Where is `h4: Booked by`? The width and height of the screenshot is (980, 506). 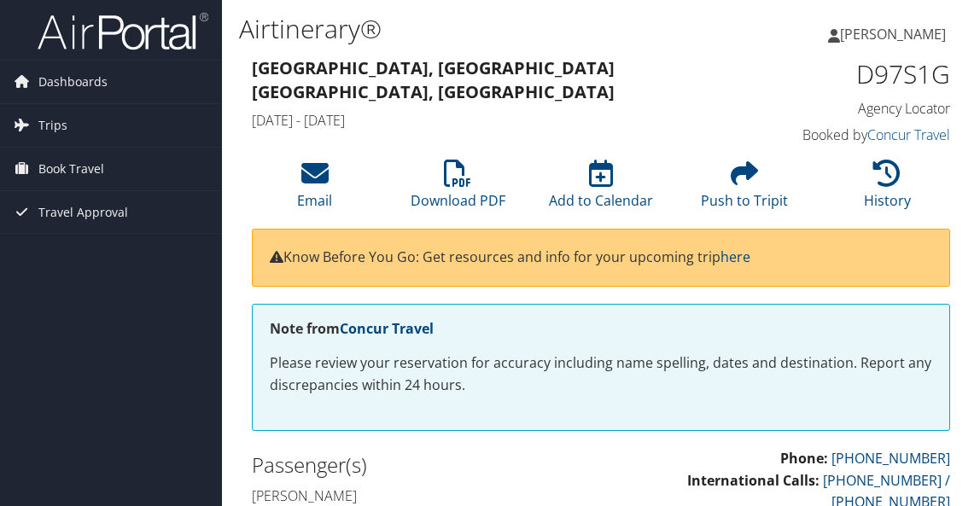 h4: Booked by is located at coordinates (873, 135).